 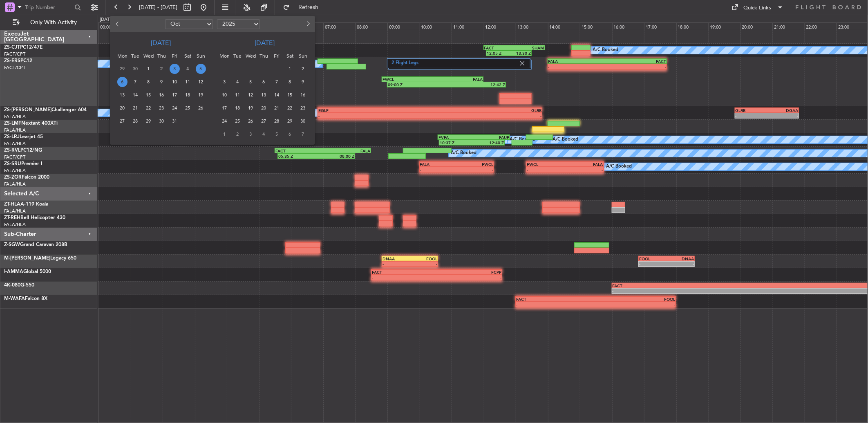 What do you see at coordinates (201, 108) in the screenshot?
I see `div: 26-10-2025` at bounding box center [201, 108].